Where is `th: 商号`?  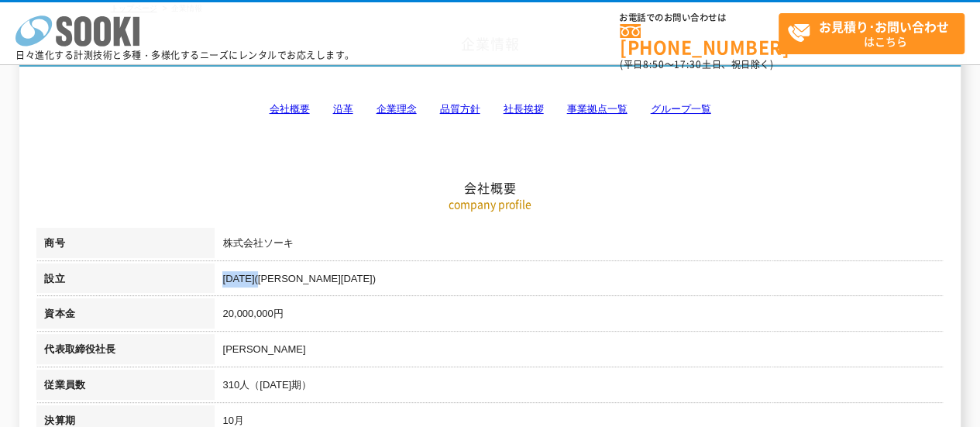
th: 商号 is located at coordinates (125, 246).